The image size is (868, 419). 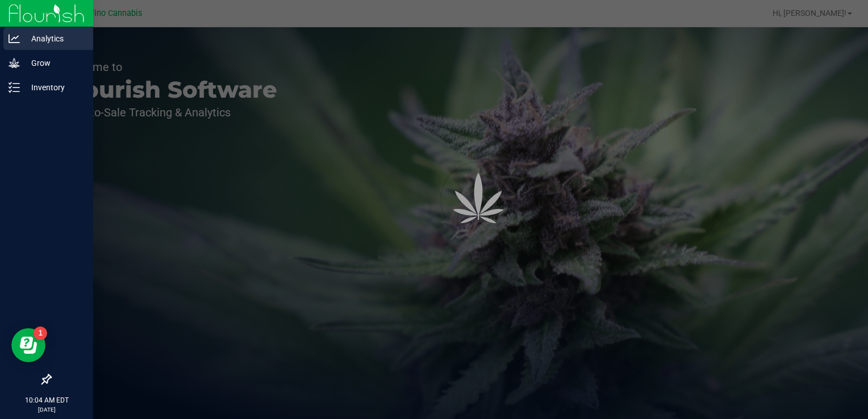 I want to click on inline-svg: Grow, so click(x=14, y=63).